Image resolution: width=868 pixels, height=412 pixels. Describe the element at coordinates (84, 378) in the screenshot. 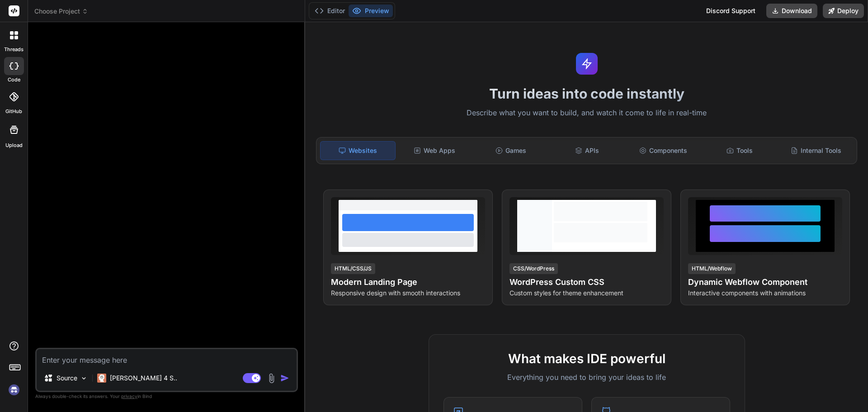

I see `img: Pick Models` at that location.